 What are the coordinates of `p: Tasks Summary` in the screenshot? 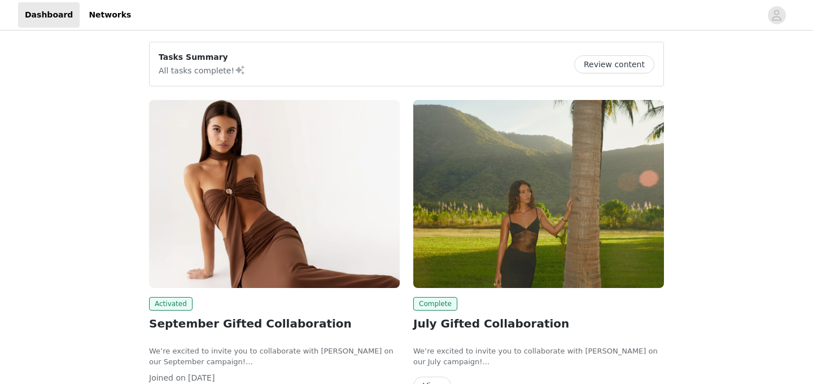 It's located at (202, 57).